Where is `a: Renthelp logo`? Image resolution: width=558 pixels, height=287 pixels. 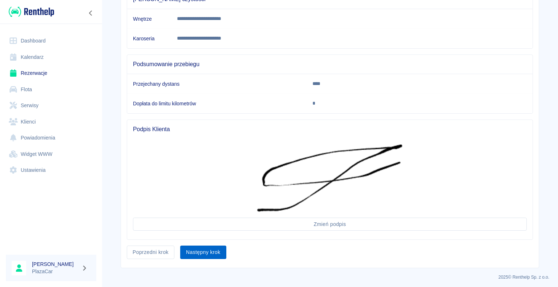
a: Renthelp logo is located at coordinates (30, 12).